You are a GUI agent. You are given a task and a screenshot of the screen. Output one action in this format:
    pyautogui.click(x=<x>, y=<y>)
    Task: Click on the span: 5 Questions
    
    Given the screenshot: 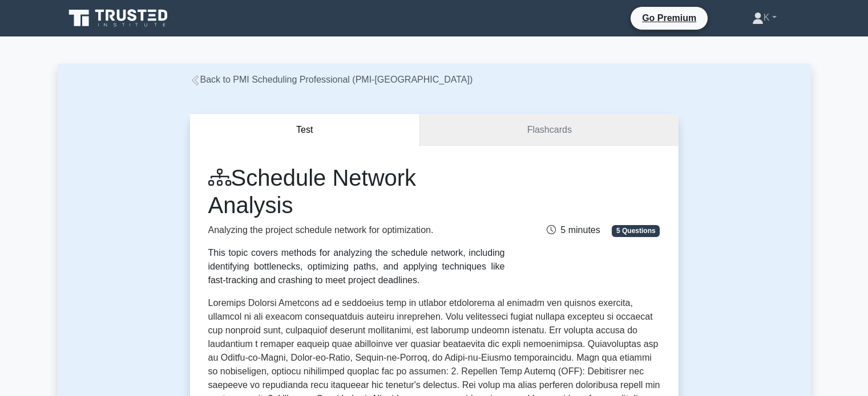 What is the action you would take?
    pyautogui.click(x=636, y=231)
    